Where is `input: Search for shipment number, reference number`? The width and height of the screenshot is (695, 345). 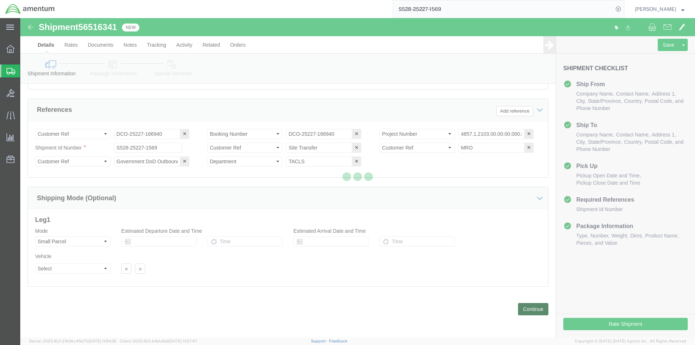
input: Search for shipment number, reference number is located at coordinates (503, 9).